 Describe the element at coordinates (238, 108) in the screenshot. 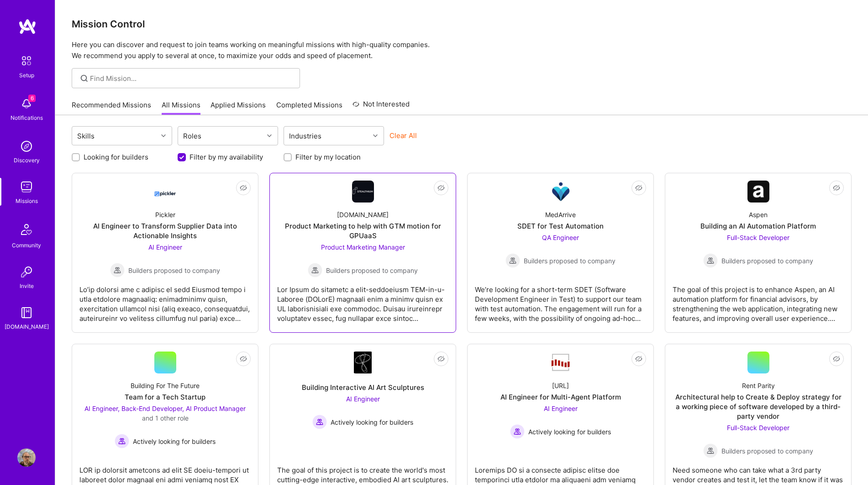

I see `a: Applied Missions` at that location.